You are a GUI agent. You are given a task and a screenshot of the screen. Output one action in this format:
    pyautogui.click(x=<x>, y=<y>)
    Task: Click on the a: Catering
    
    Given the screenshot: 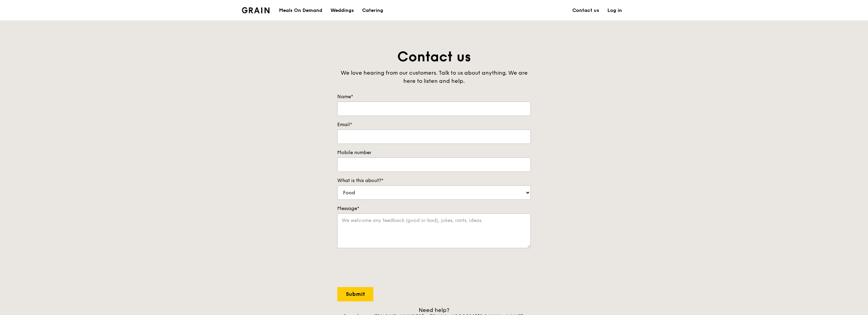 What is the action you would take?
    pyautogui.click(x=373, y=11)
    